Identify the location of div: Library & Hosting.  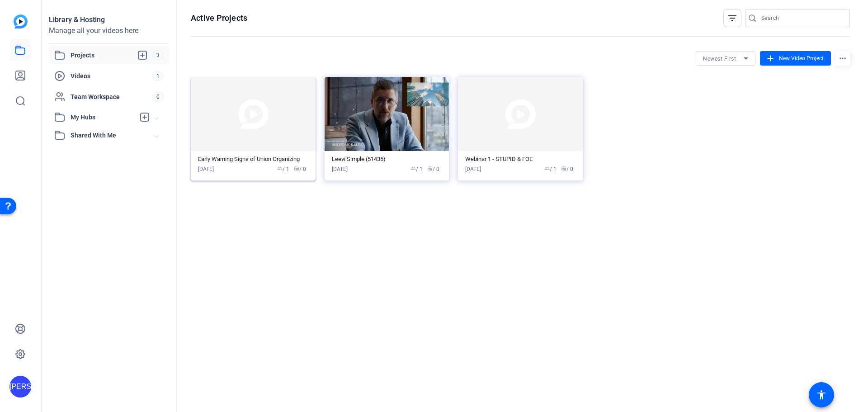
(109, 20).